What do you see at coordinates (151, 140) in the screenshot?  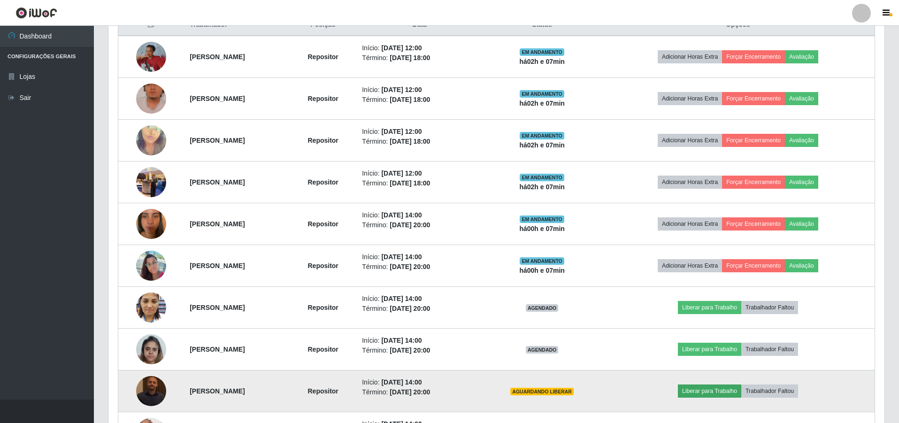 I see `img: 1754928869787.jpeg` at bounding box center [151, 140].